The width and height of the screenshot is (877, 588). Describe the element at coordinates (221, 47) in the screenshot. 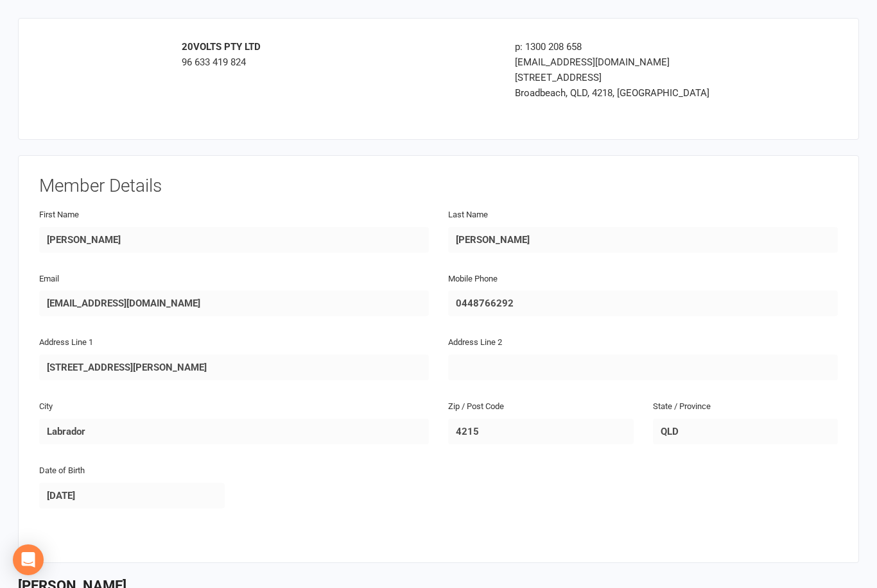

I see `strong: 20VOLTS PTY LTD` at that location.